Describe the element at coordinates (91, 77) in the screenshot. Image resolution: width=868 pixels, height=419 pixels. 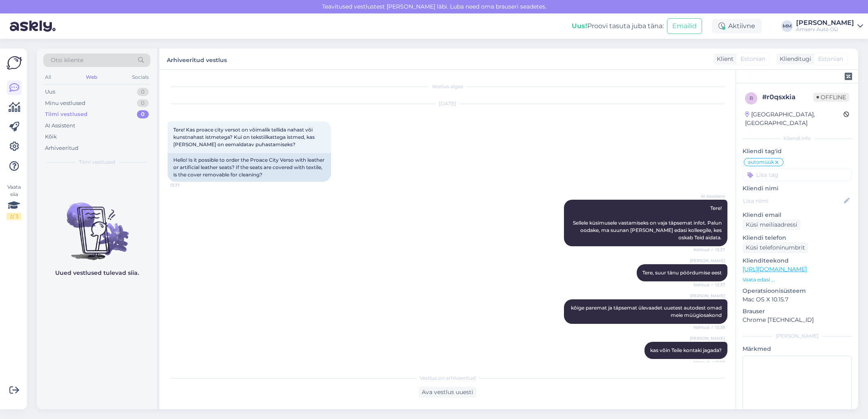
I see `div: Web` at that location.